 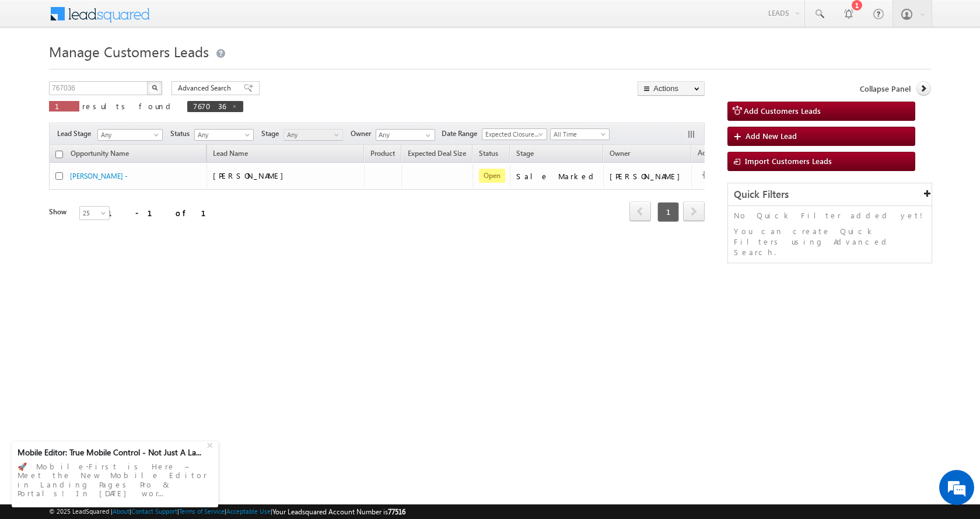 What do you see at coordinates (60, 212) in the screenshot?
I see `div: Show` at bounding box center [60, 212].